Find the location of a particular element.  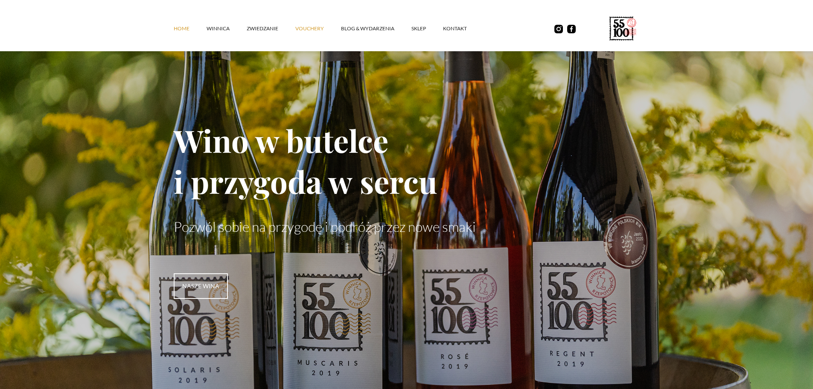

a: SKLEP is located at coordinates (427, 29).